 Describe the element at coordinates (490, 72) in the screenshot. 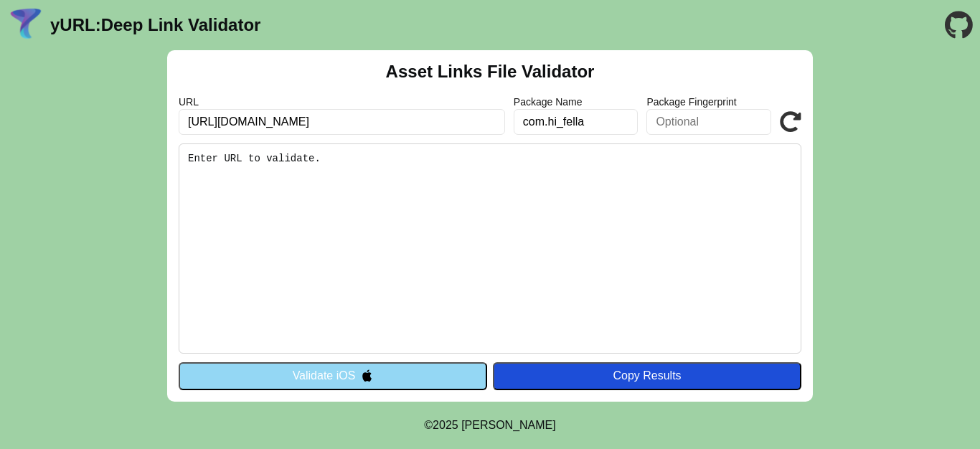

I see `h2: Asset Links File Validator` at that location.